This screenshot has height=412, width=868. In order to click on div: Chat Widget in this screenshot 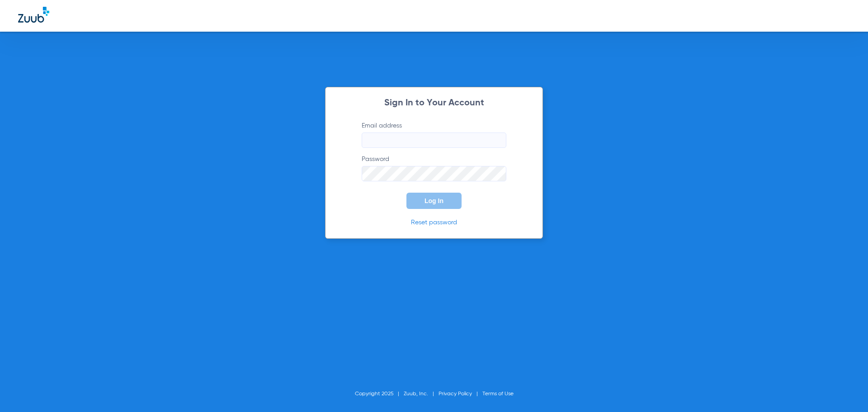, I will do `click(845, 390)`.